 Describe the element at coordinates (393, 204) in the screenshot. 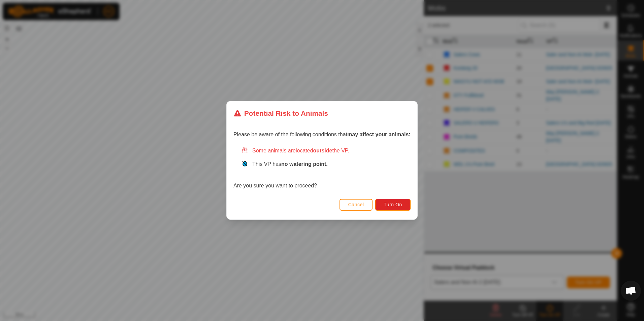

I see `button: Turn On` at that location.